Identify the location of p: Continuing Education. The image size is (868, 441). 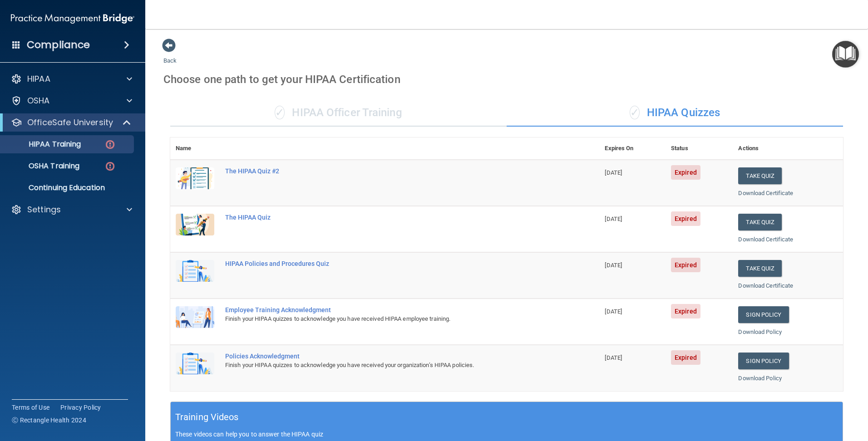
(67, 188).